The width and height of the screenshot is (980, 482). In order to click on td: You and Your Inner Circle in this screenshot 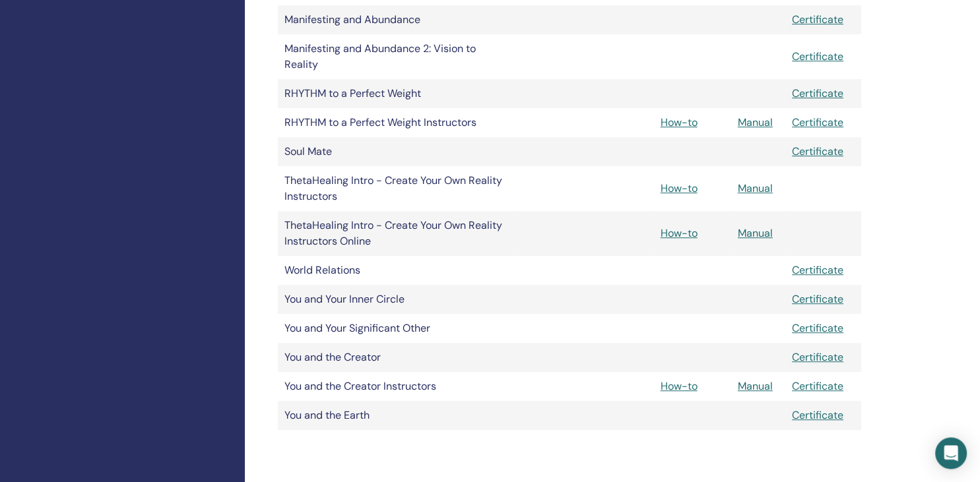, I will do `click(397, 299)`.